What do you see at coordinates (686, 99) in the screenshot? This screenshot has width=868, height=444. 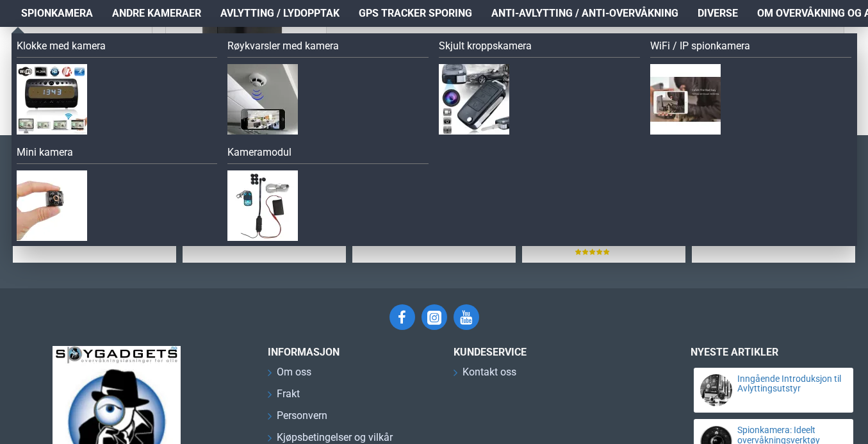 I see `img: WiFi / IP spionkamera` at bounding box center [686, 99].